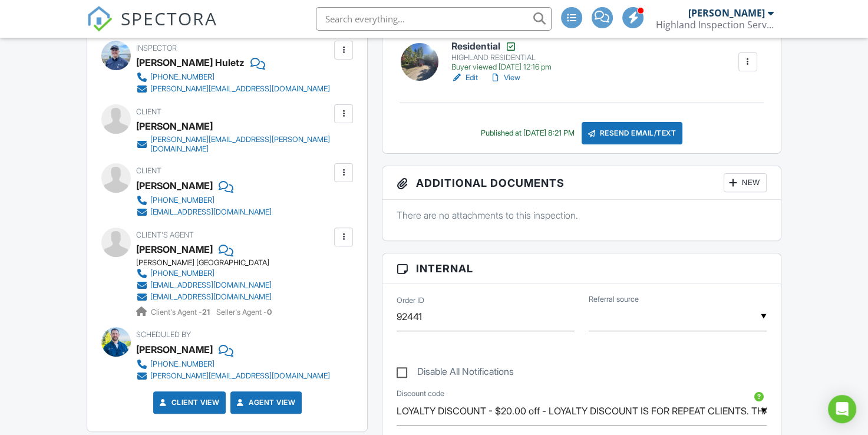  Describe the element at coordinates (165, 235) in the screenshot. I see `span: Client's Agent` at that location.